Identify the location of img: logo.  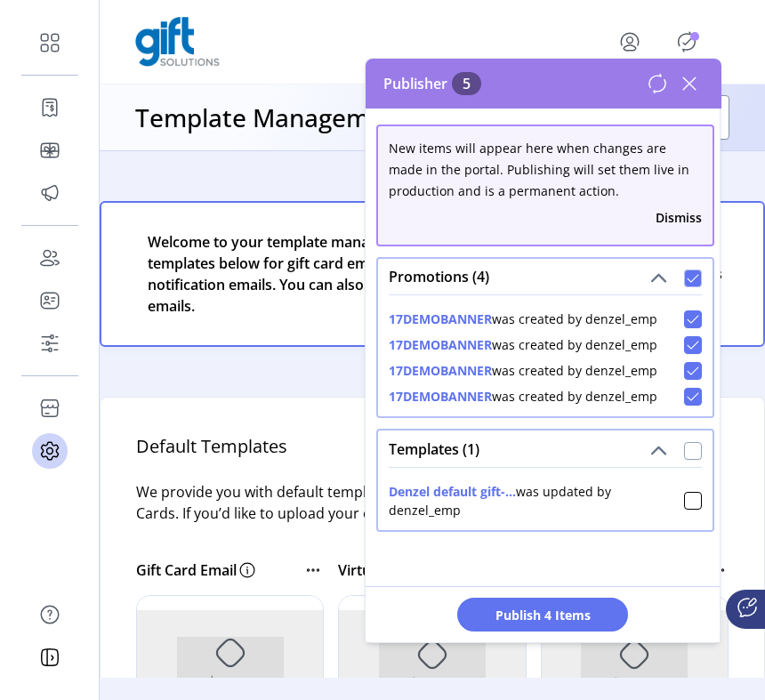
(177, 42).